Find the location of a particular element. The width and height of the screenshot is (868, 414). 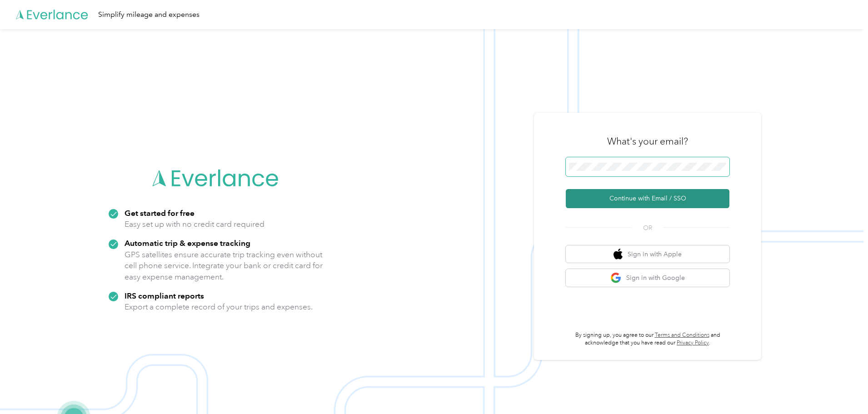

a: Privacy Policy is located at coordinates (693, 343).